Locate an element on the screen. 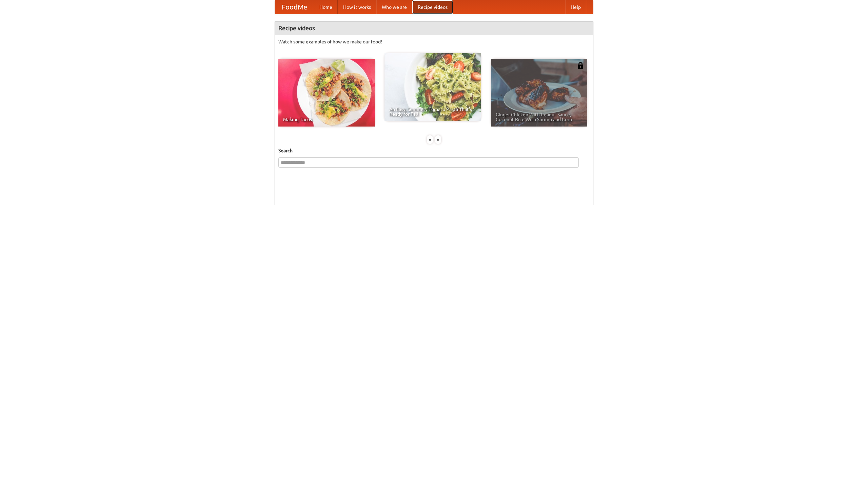  a: Who we are is located at coordinates (394, 7).